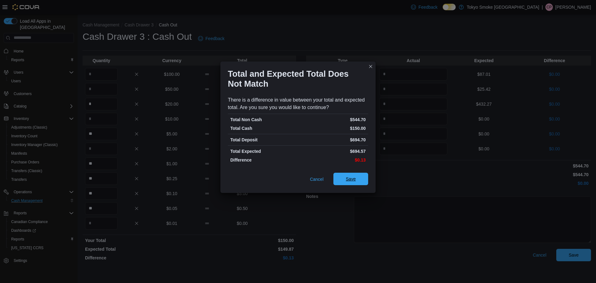 The height and width of the screenshot is (283, 596). What do you see at coordinates (351, 179) in the screenshot?
I see `button: Save` at bounding box center [351, 179].